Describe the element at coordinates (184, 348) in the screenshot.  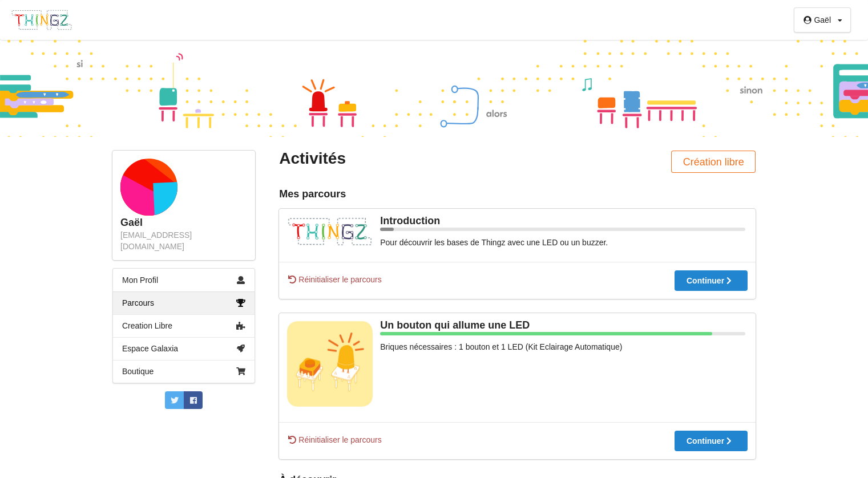
I see `a: Espace Galaxia` at that location.